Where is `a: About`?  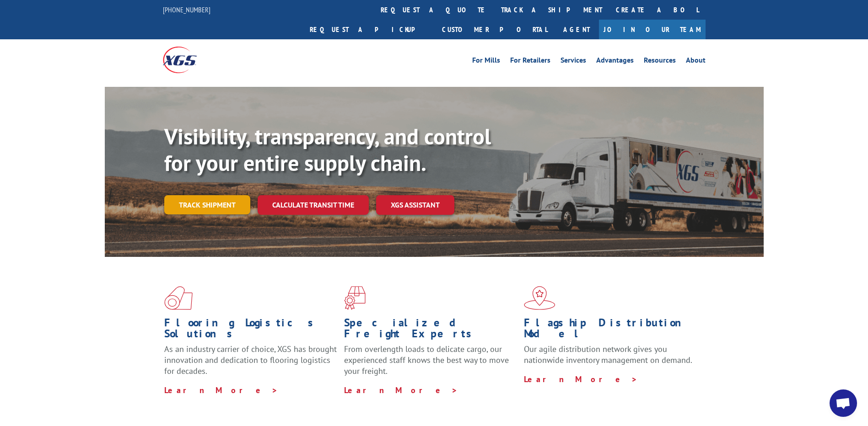
a: About is located at coordinates (696, 62).